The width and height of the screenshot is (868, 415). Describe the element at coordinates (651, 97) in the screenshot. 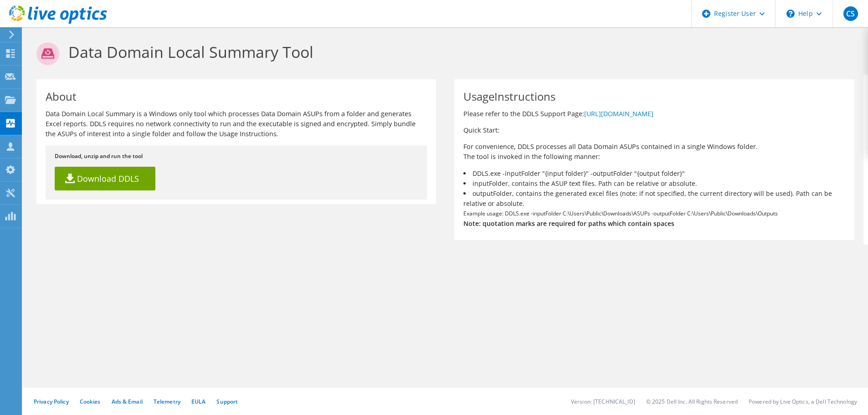

I see `h1: UsageInstructions` at that location.